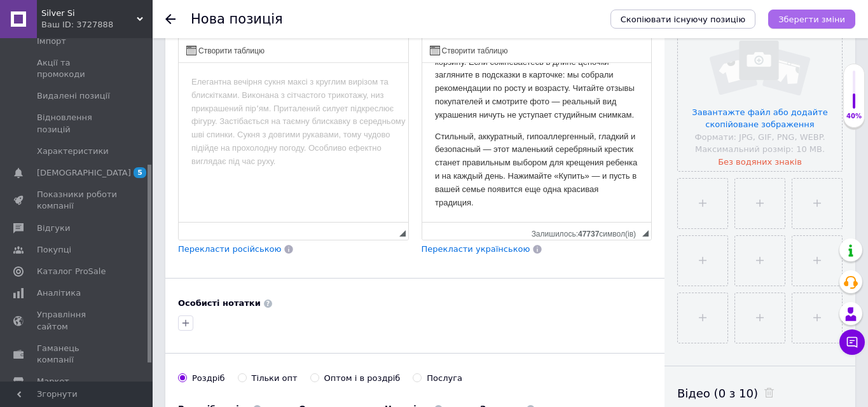  What do you see at coordinates (237, 19) in the screenshot?
I see `h1: Нова позиція` at bounding box center [237, 19].